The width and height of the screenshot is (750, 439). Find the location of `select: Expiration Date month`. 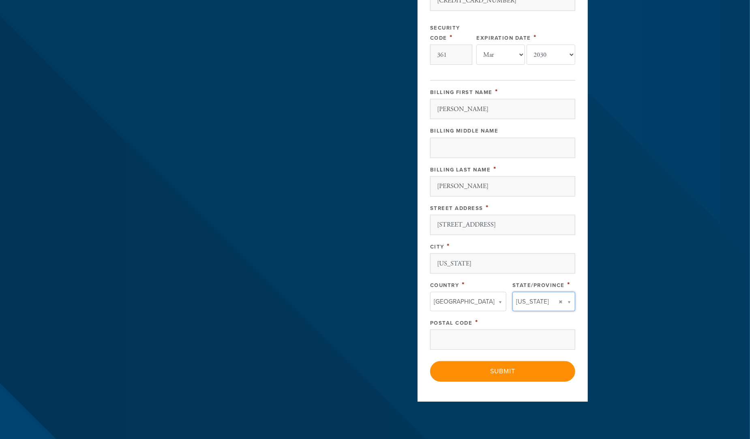

select: Expiration Date month is located at coordinates (501, 55).